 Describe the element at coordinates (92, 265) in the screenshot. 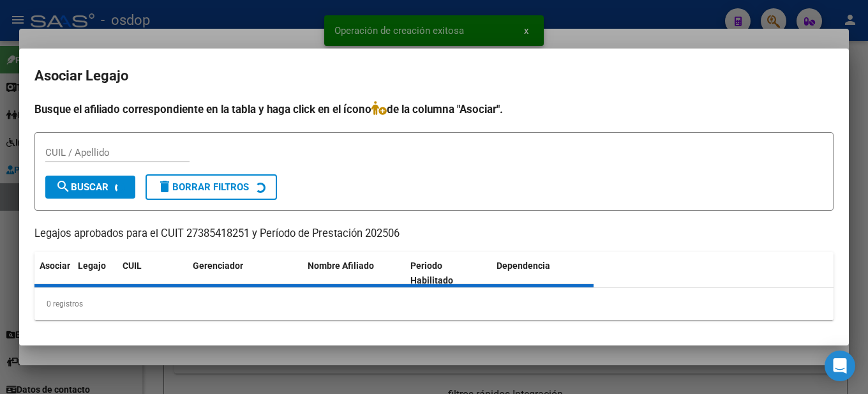

I see `span: Legajo` at that location.